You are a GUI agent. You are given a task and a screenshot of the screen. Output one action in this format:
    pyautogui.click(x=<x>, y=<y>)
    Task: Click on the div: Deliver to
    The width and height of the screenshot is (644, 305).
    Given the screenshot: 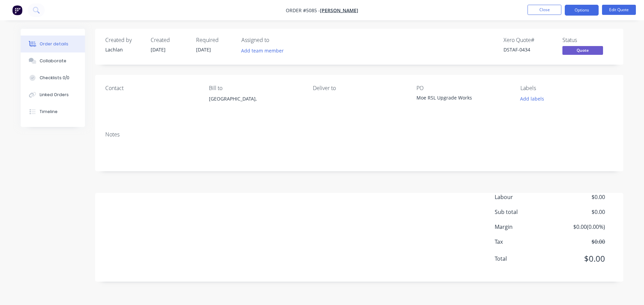 What is the action you would take?
    pyautogui.click(x=359, y=88)
    